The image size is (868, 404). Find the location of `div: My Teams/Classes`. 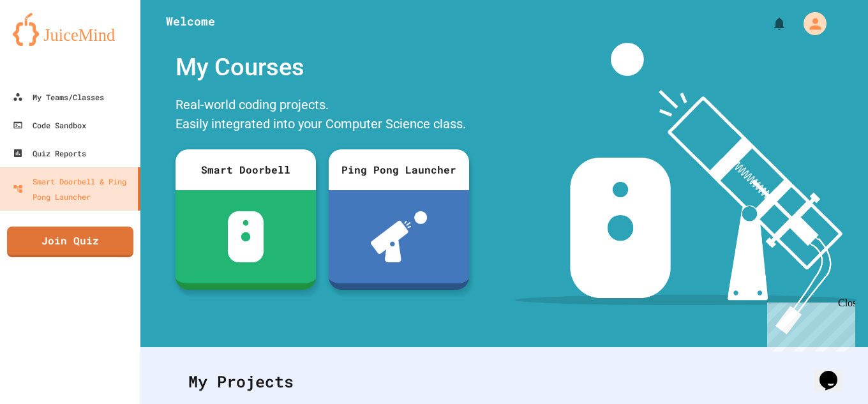

div: My Teams/Classes is located at coordinates (58, 97).